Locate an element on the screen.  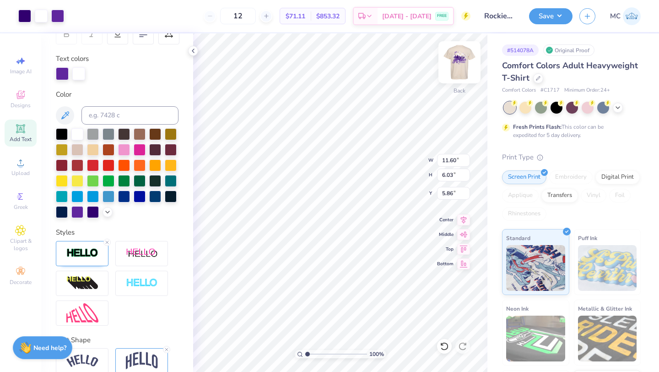
span: Add Text is located at coordinates (21, 139).